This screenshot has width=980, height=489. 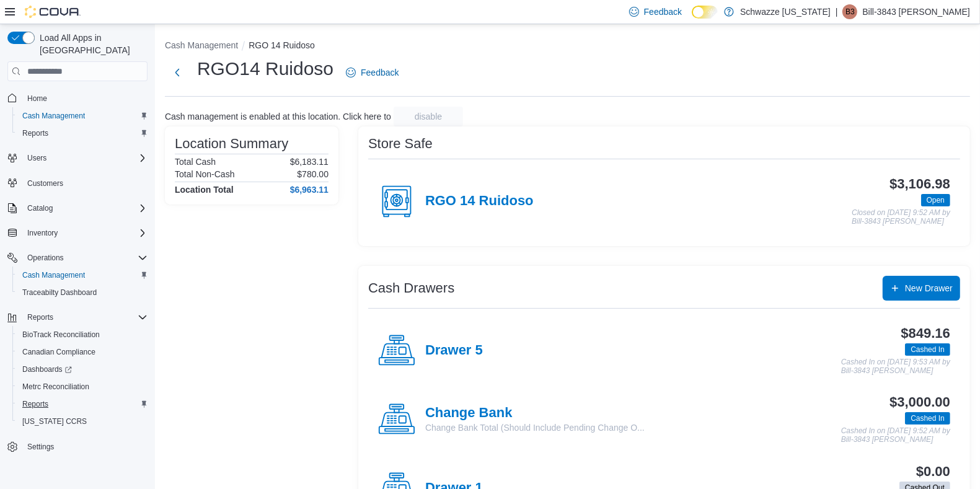 I want to click on button: Home, so click(x=78, y=97).